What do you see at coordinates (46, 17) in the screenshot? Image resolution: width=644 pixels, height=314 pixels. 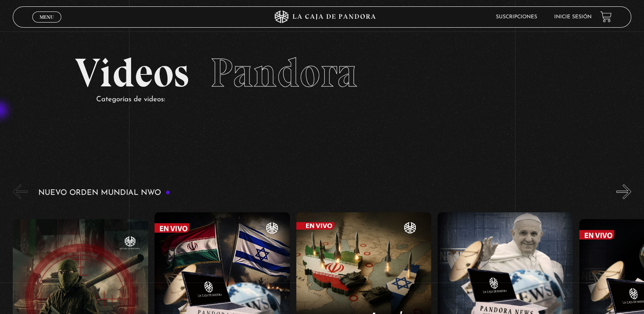 I see `span: Menu` at bounding box center [46, 17].